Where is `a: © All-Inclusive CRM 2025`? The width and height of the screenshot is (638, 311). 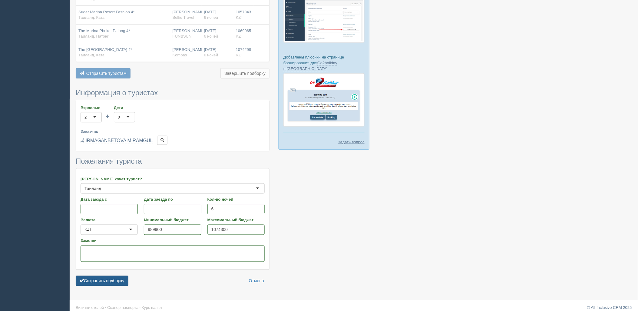 a: © All-Inclusive CRM 2025 is located at coordinates (610, 308).